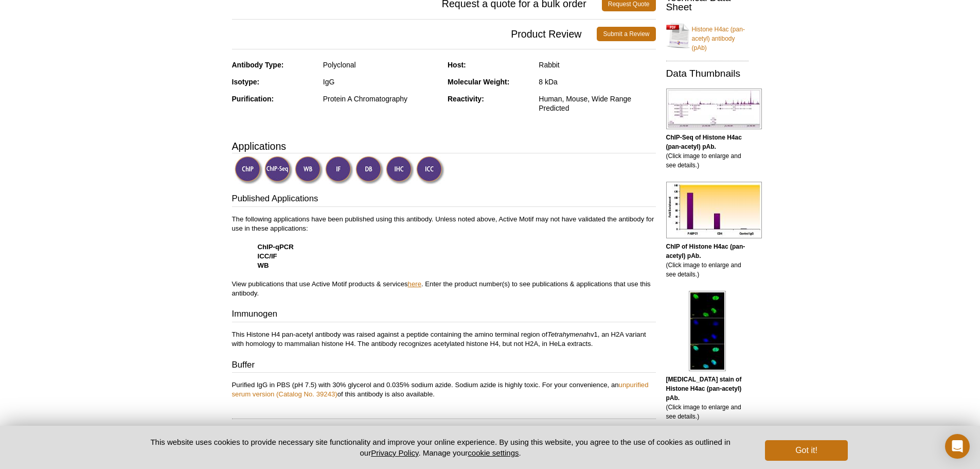  Describe the element at coordinates (245, 82) in the screenshot. I see `strong: Isotype:` at that location.